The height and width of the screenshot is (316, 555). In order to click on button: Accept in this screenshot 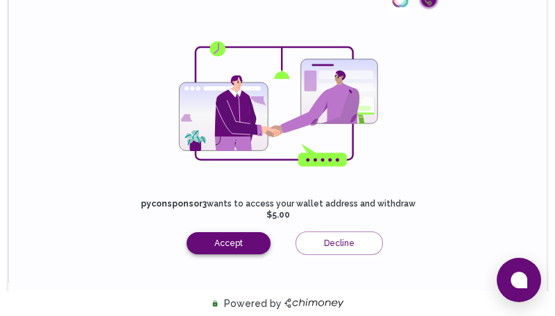, I will do `click(228, 244)`.